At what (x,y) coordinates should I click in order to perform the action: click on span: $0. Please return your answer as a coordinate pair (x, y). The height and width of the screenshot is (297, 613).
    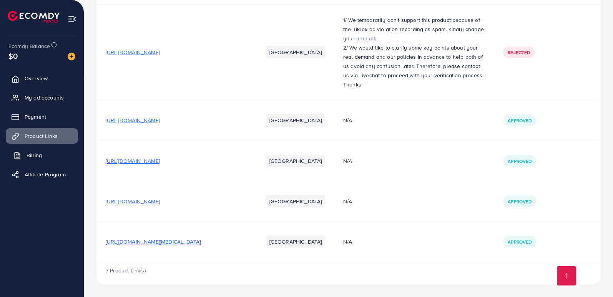
    Looking at the image, I should click on (13, 56).